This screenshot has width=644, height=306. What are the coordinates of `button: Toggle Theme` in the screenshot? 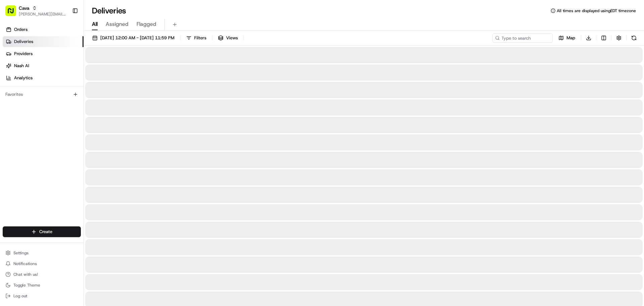 It's located at (41, 285).